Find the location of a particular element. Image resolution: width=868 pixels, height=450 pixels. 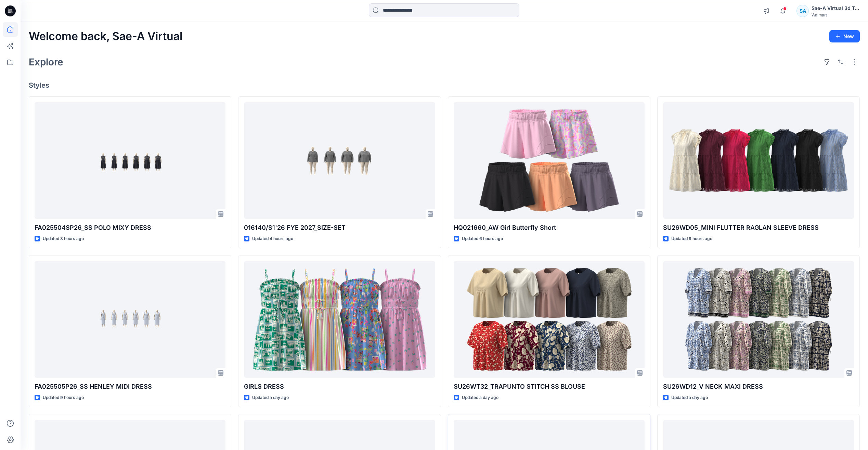

h2: Welcome back, Sae-A Virtual is located at coordinates (106, 37).